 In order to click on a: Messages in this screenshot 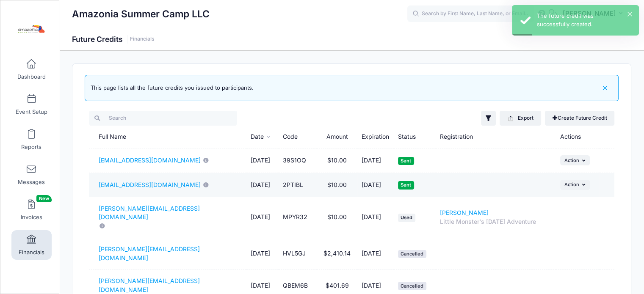, I will do `click(31, 175)`.